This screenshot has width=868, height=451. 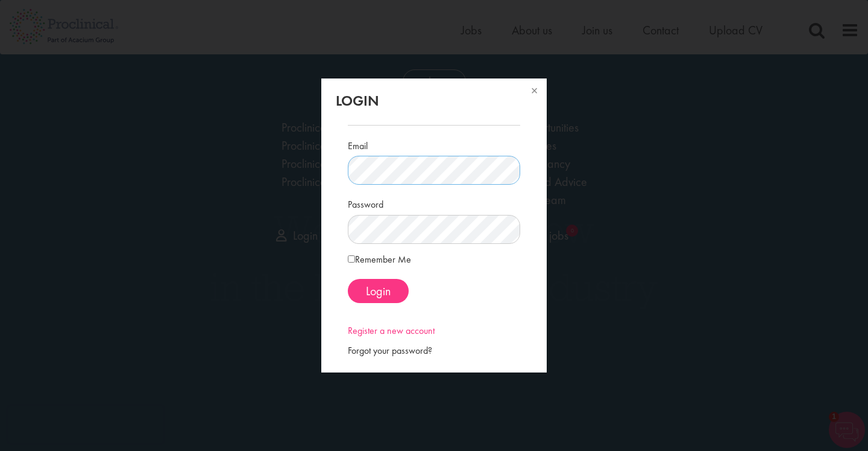 What do you see at coordinates (434, 101) in the screenshot?
I see `h2: Login` at bounding box center [434, 101].